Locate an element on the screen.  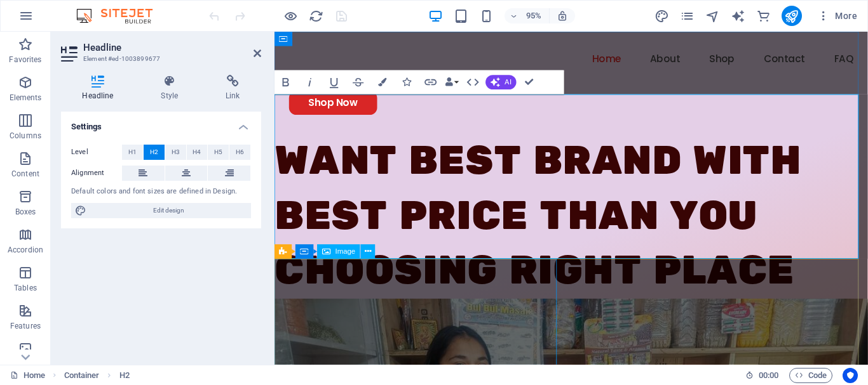
a: Click to cancel selection. Double-click to open Pages is located at coordinates (27, 376).